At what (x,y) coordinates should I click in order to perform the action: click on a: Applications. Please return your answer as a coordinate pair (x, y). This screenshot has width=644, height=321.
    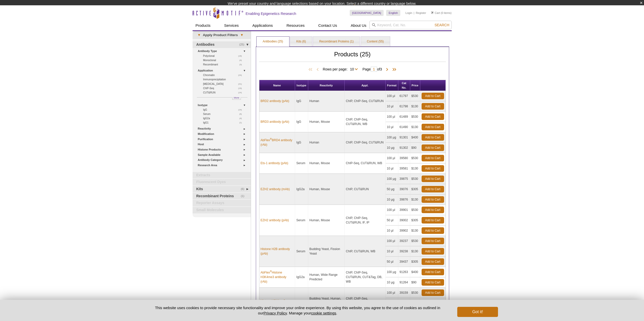
    Looking at the image, I should click on (262, 26).